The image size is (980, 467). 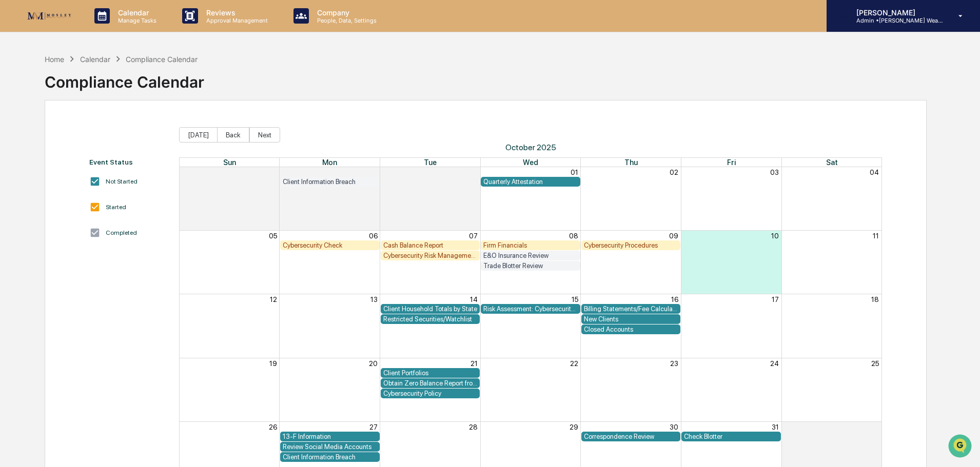 What do you see at coordinates (473, 236) in the screenshot?
I see `button: 07` at bounding box center [473, 236].